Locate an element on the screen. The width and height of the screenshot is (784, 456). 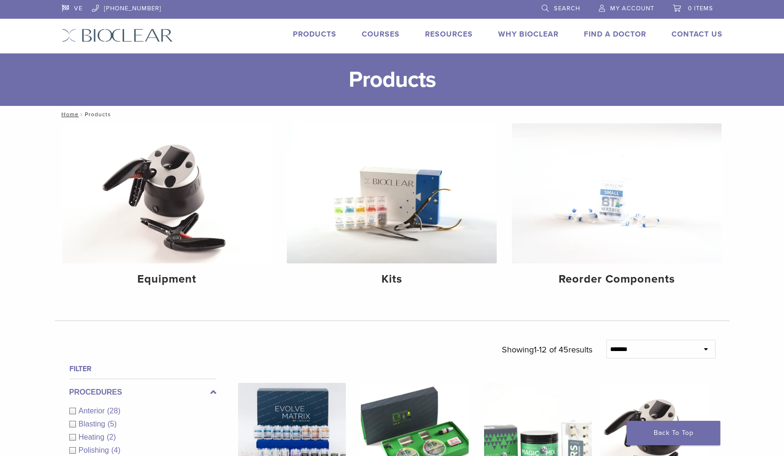
span: Anterior is located at coordinates (93, 411).